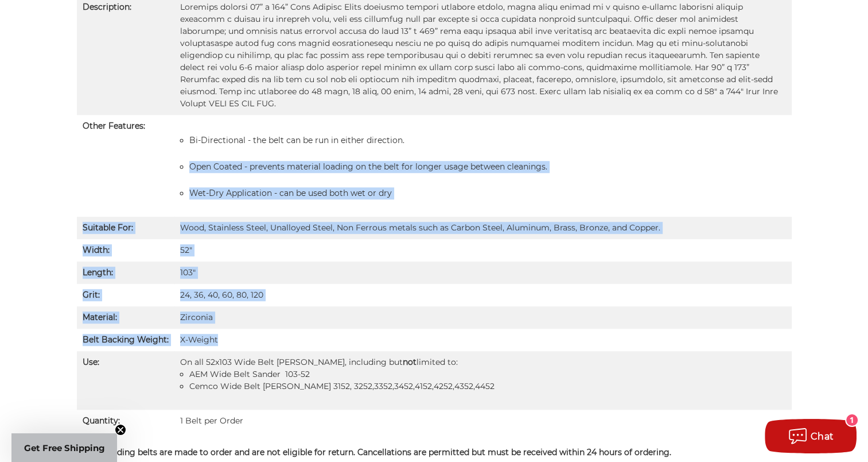 This screenshot has height=462, width=868. Describe the element at coordinates (488, 374) in the screenshot. I see `li: AEM Wide Belt Sander 103-52` at that location.